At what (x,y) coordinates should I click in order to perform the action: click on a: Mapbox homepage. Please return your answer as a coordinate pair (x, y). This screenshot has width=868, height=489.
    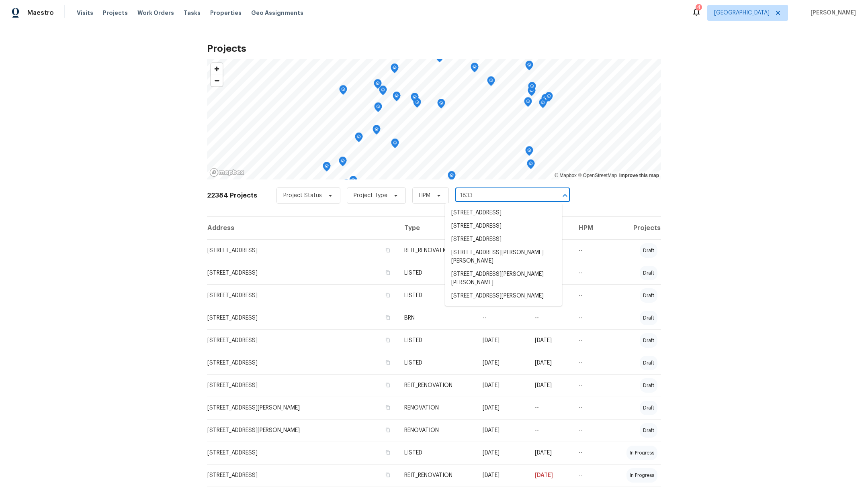
    Looking at the image, I should click on (227, 172).